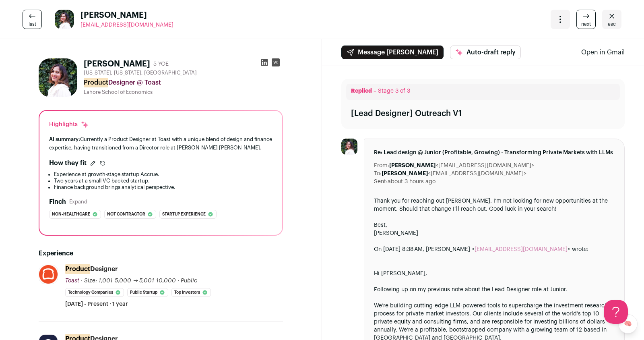 The width and height of the screenshot is (644, 340). What do you see at coordinates (381, 182) in the screenshot?
I see `dt: Sent:` at bounding box center [381, 182].